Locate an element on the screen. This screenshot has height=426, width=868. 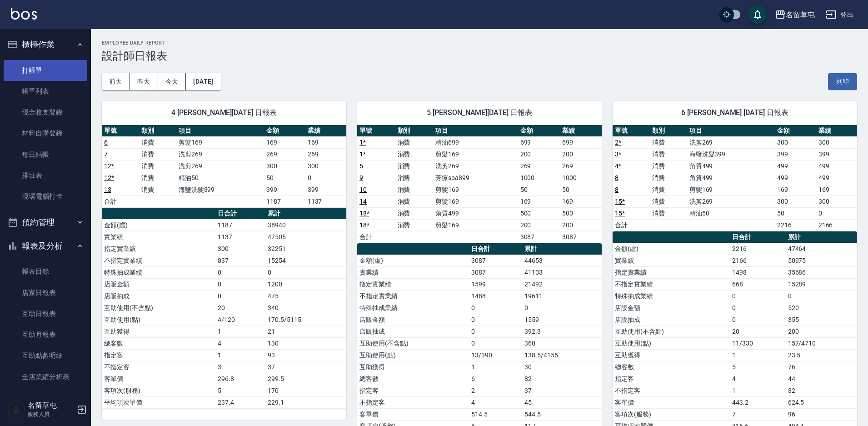
td: 296.8 is located at coordinates (240, 379).